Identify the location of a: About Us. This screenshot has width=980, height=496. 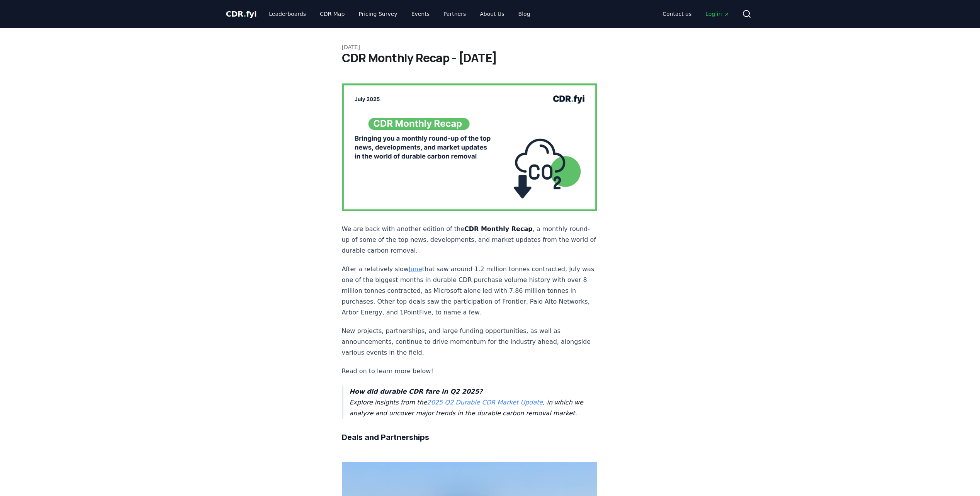
(492, 14).